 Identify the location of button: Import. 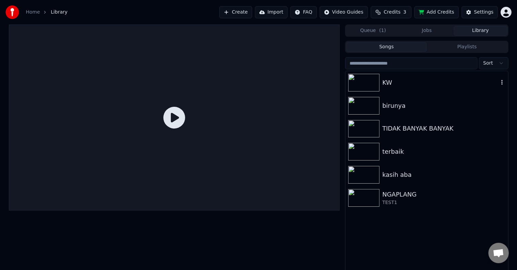
(271, 12).